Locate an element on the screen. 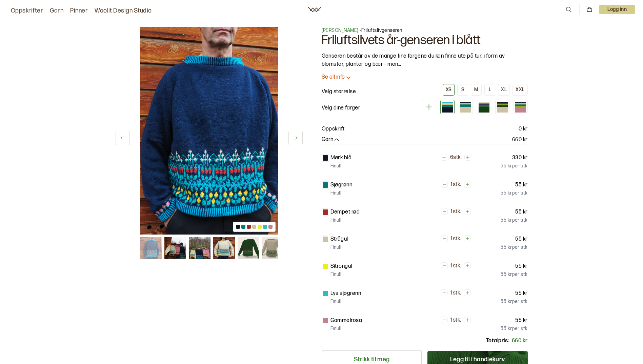 This screenshot has height=364, width=643. p: Dempet rød is located at coordinates (345, 212).